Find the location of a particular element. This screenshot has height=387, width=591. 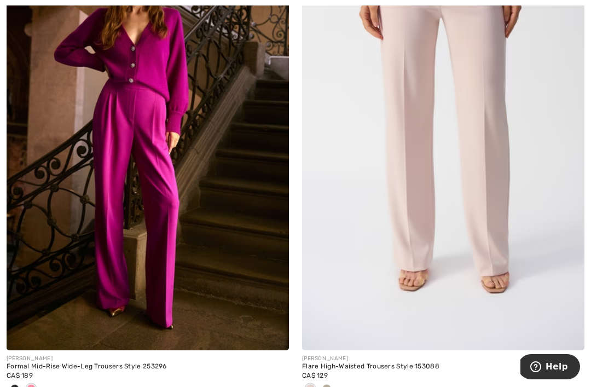

span: CA$ 189 is located at coordinates (20, 375).